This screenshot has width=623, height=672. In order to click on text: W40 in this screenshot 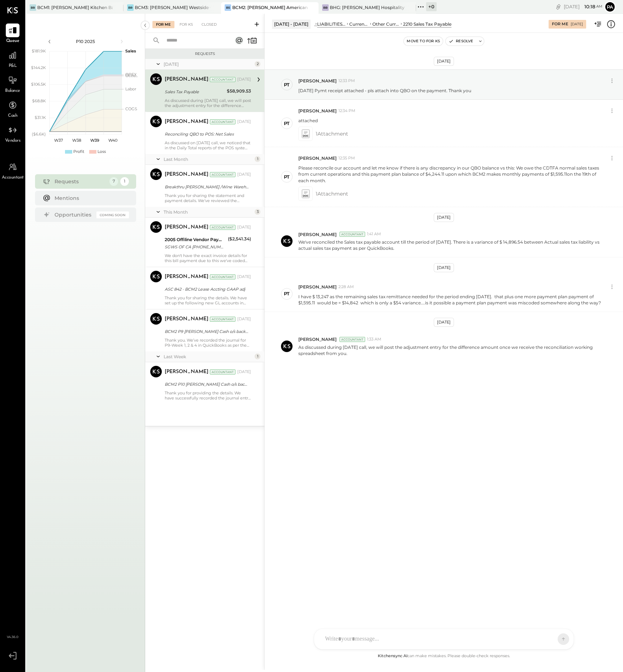, I will do `click(112, 140)`.